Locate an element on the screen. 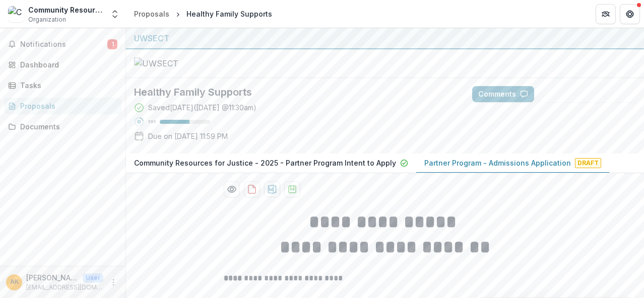 The image size is (644, 298). a: Dashboard is located at coordinates (63, 65).